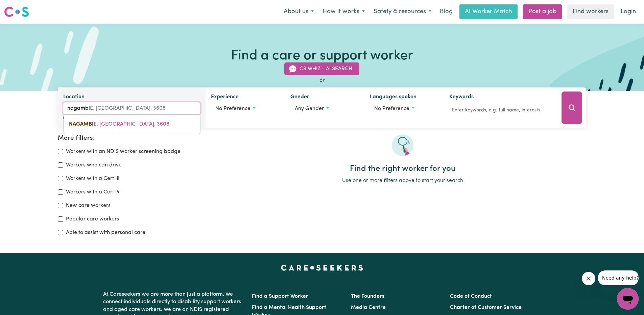 The image size is (644, 315). Describe the element at coordinates (300, 97) in the screenshot. I see `label: Gender` at that location.